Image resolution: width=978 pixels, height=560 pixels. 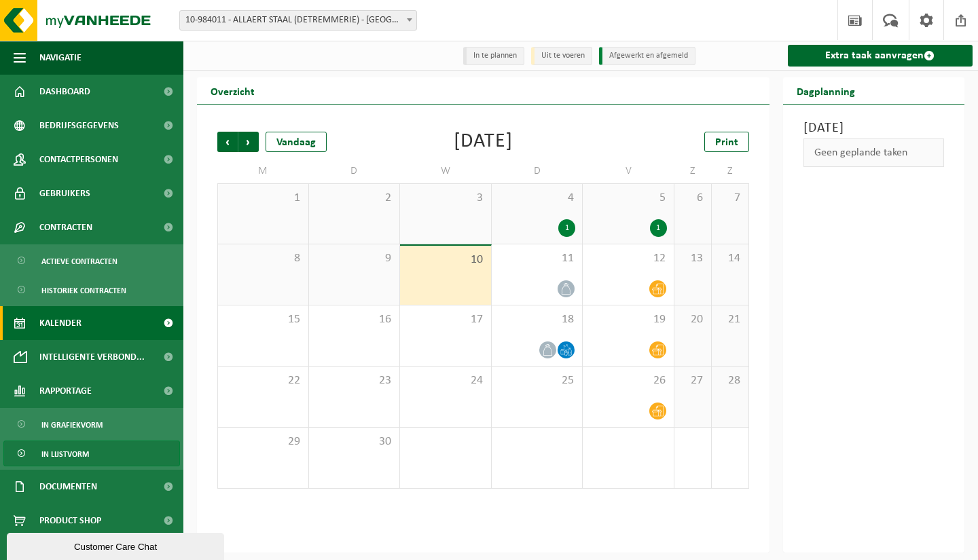 I want to click on span: Product Shop, so click(x=70, y=521).